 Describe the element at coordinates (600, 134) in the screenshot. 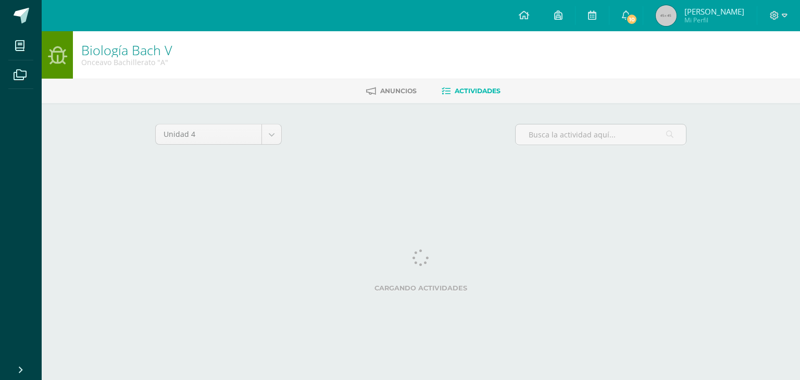

I see `input: Busca la actividad aquí...` at that location.